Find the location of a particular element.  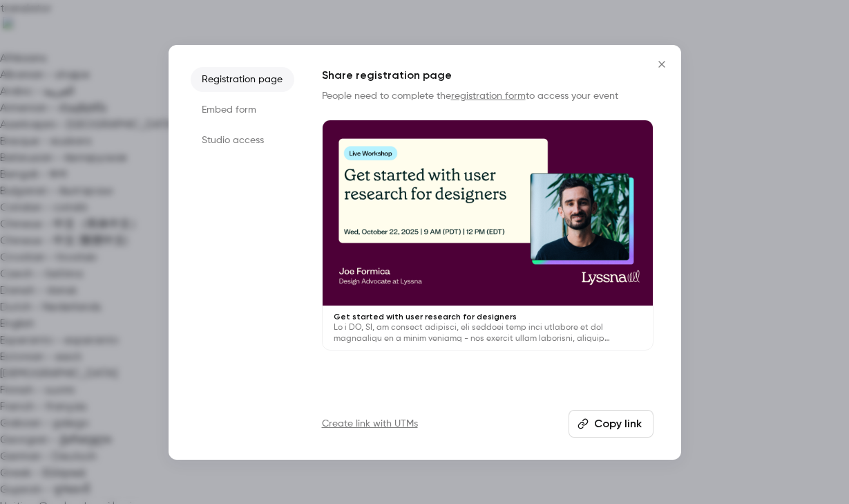

p: Get started with user research for designers is located at coordinates (488, 316).